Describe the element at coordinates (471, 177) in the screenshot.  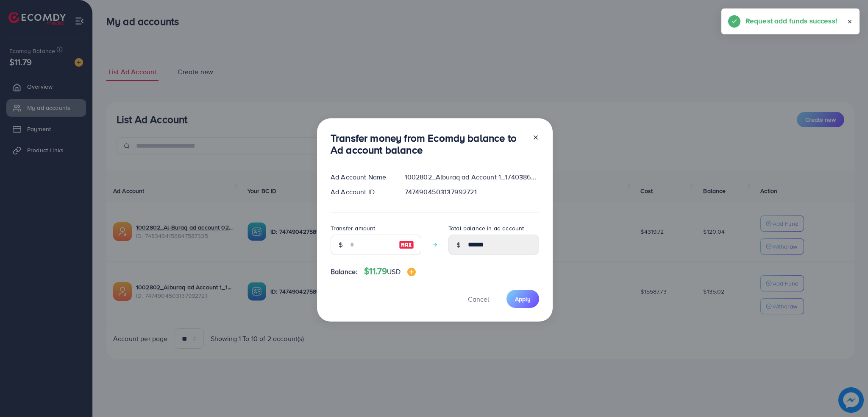
I see `div: 1002802_Alburaq ad Account 1_1740386843243` at that location.